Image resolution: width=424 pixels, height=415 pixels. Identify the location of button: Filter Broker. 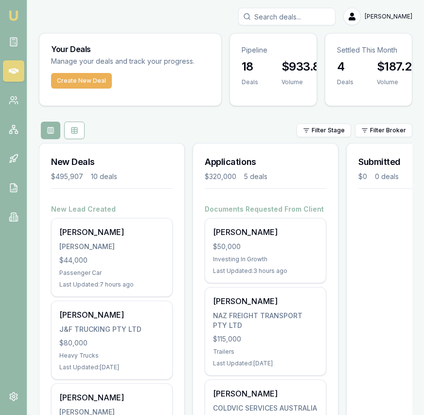
(384, 130).